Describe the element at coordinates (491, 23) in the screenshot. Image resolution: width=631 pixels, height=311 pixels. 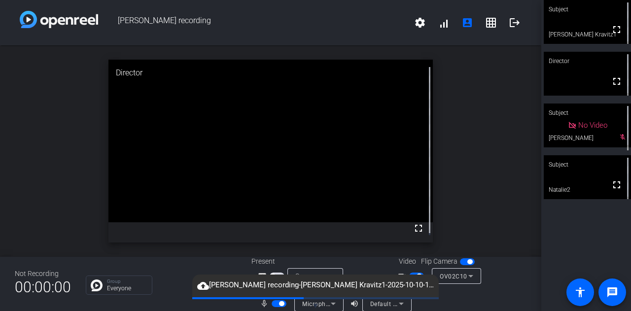
I see `mat-icon: grid_on` at that location.